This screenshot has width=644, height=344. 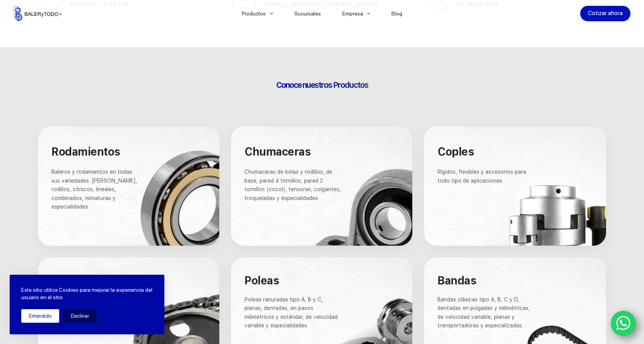 I want to click on span: Conoce nuestros Productos, so click(x=322, y=85).